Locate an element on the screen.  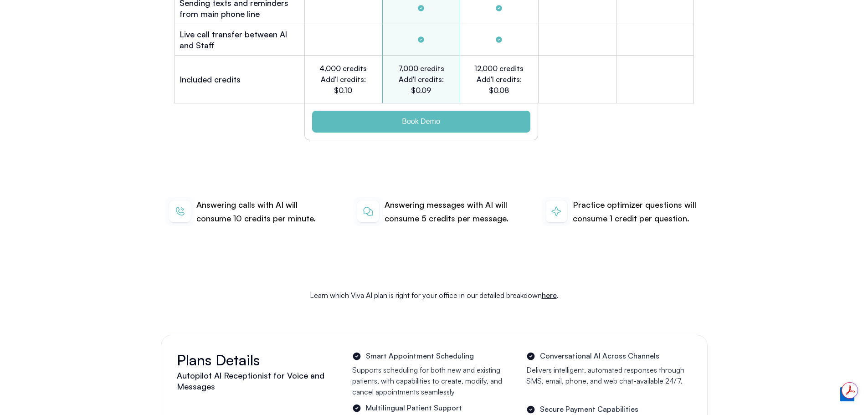
p: Practice optimizer questions will consume 1 credit per question. is located at coordinates (638, 211).